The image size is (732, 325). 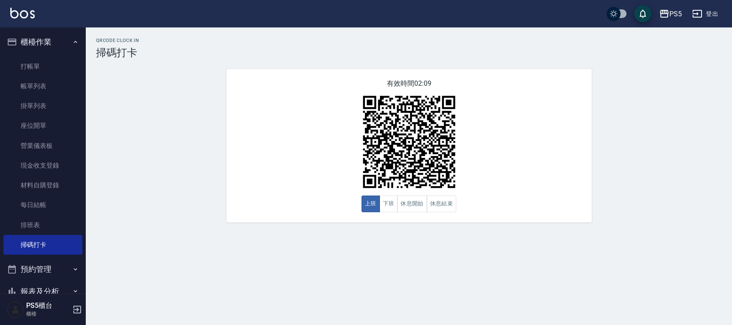 I want to click on button: 登出, so click(x=705, y=14).